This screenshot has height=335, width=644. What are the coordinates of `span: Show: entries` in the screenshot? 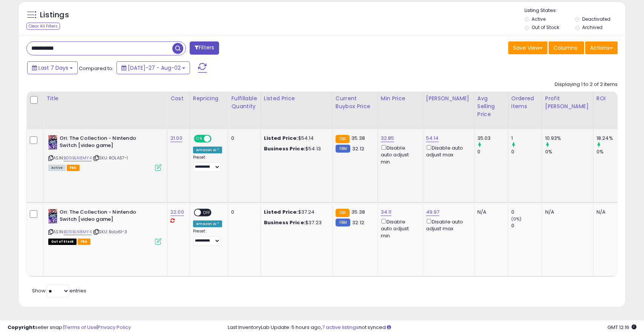 It's located at (59, 291).